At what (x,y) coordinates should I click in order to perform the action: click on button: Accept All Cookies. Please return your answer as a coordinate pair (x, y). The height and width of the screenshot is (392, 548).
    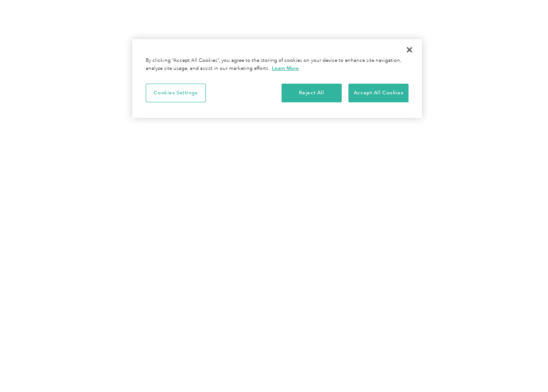
    Looking at the image, I should click on (378, 93).